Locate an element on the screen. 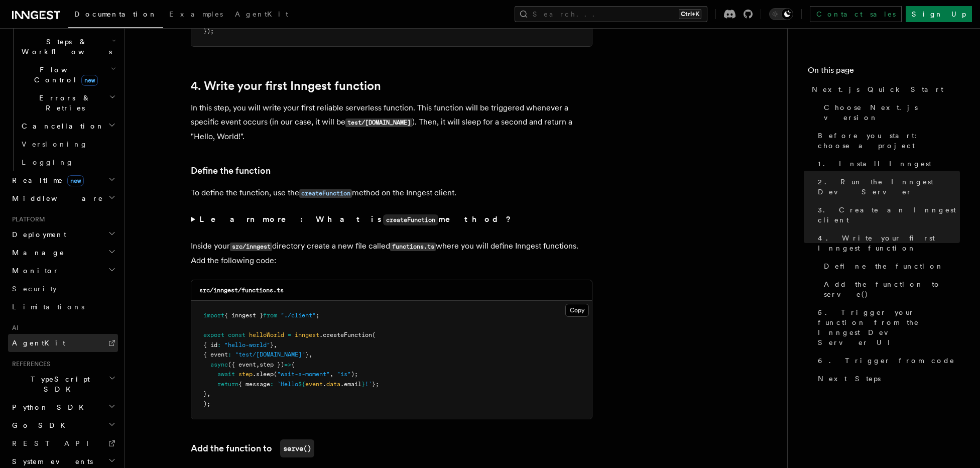 The width and height of the screenshot is (980, 468). button: TypeScript SDK is located at coordinates (62, 384).